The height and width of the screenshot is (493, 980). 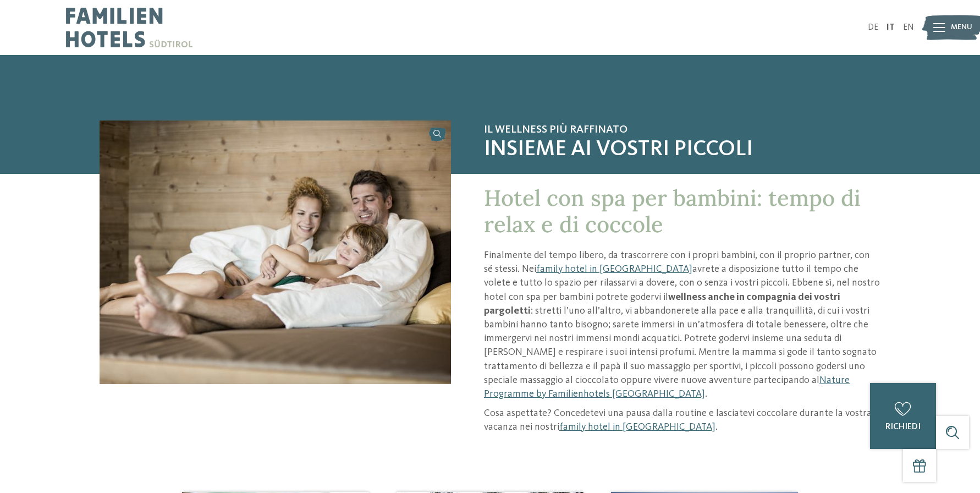 I want to click on a: EN, so click(x=909, y=27).